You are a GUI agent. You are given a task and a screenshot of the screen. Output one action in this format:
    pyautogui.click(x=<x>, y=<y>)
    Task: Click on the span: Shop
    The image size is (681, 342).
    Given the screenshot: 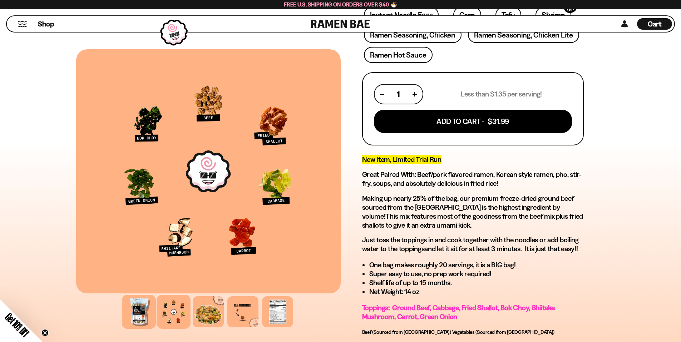 What is the action you would take?
    pyautogui.click(x=46, y=24)
    